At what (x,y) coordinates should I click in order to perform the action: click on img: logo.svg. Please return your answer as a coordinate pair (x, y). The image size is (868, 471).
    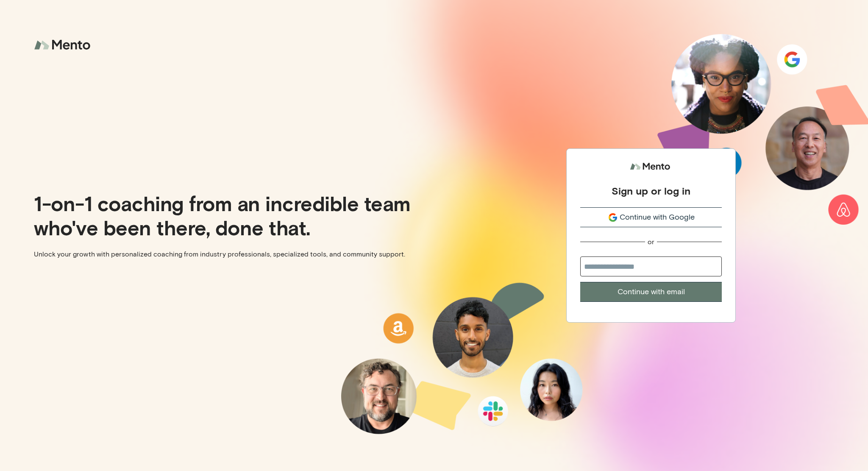
    Looking at the image, I should click on (651, 166).